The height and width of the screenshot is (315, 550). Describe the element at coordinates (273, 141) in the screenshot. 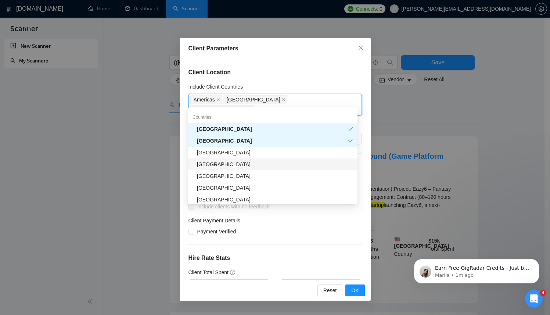

I see `div: United Kingdom` at that location.